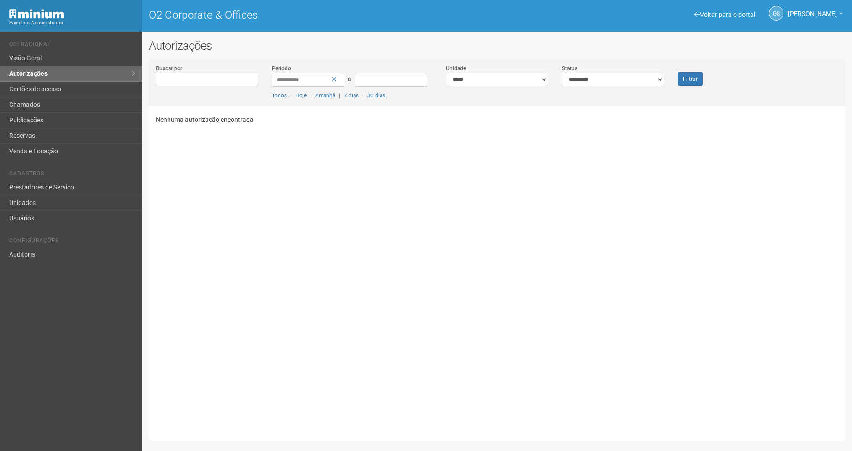 This screenshot has height=451, width=852. I want to click on h2: Autorizações, so click(497, 46).